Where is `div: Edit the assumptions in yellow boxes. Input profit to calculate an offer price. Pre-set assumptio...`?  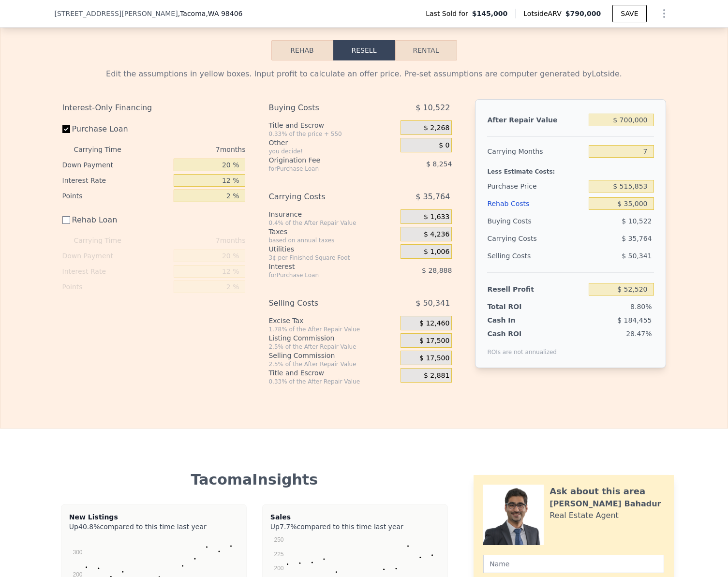
div: Edit the assumptions in yellow boxes. Input profit to calculate an offer price. Pre-set assumptio... is located at coordinates (364, 74).